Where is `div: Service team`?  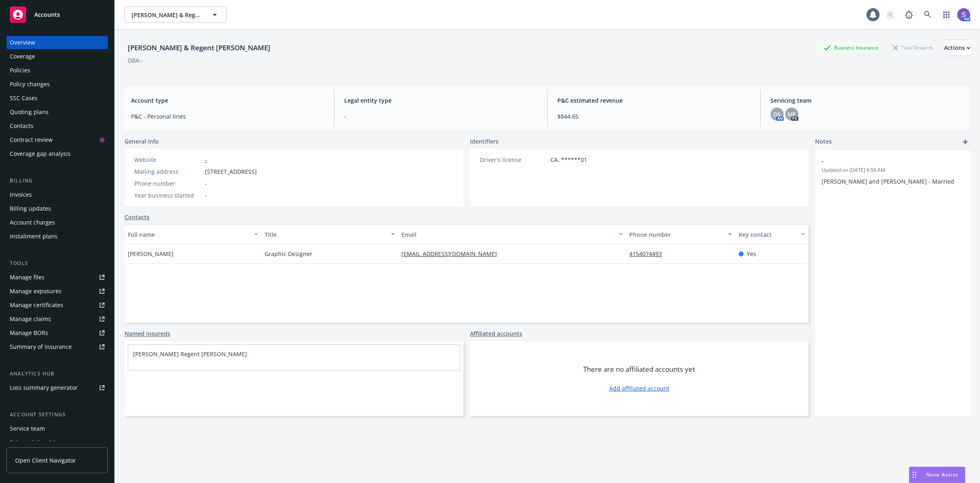
div: Service team is located at coordinates (27, 428).